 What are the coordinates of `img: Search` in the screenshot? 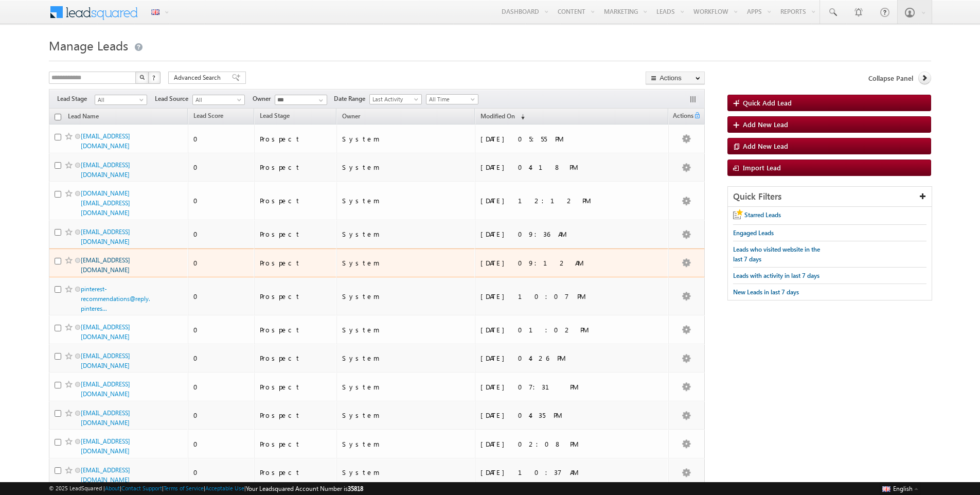 It's located at (142, 78).